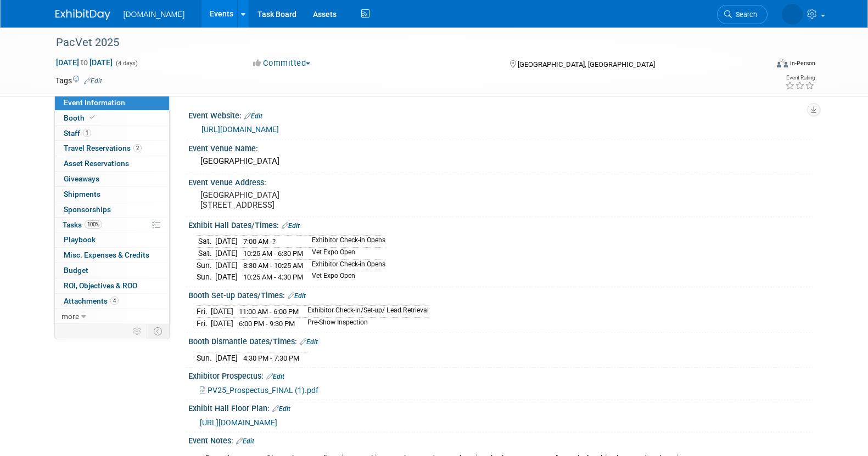 The image size is (868, 456). I want to click on td: Exhibitor Check-in/Set-up/ Lead Retrieval, so click(364, 312).